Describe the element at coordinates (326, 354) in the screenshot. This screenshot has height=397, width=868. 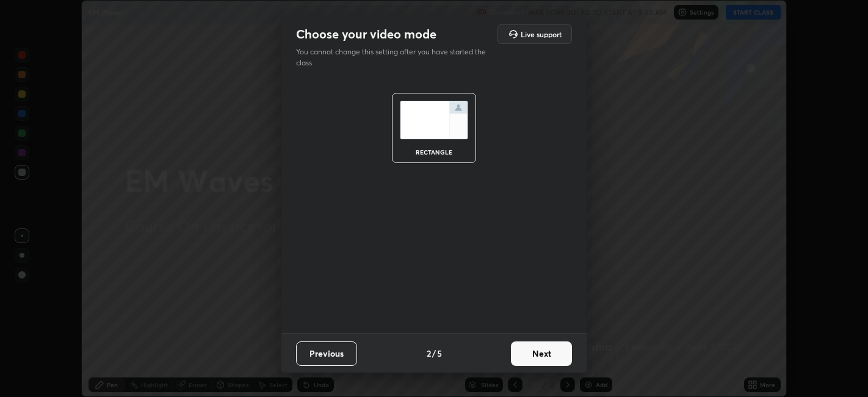
I see `button: Previous` at that location.